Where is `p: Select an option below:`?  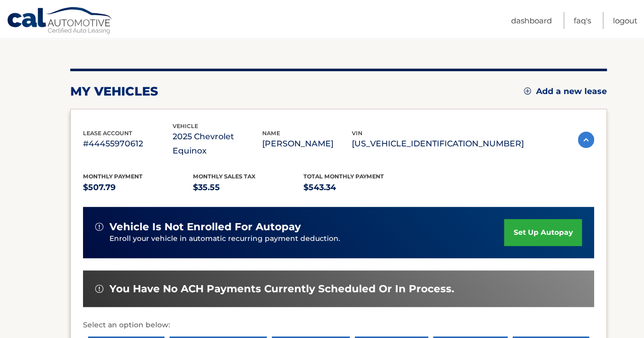 p: Select an option below: is located at coordinates (338, 325).